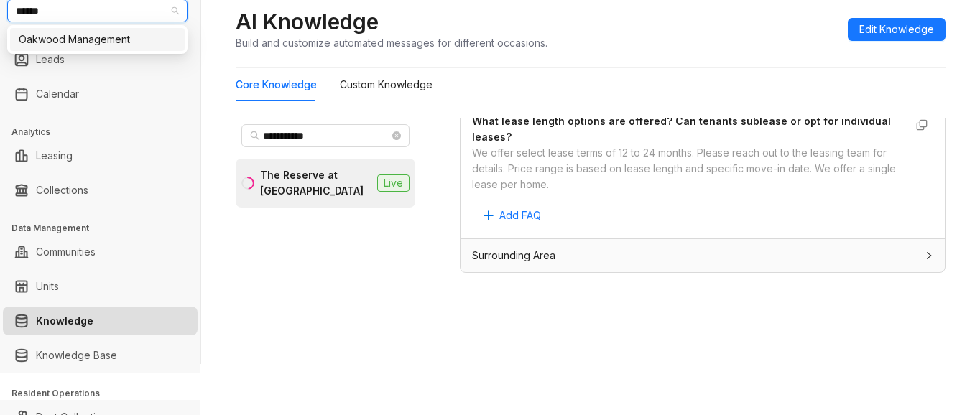  What do you see at coordinates (65, 252) in the screenshot?
I see `a: Communities` at bounding box center [65, 252].